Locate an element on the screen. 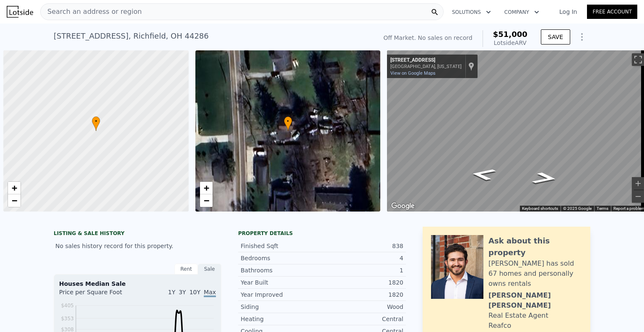  div: Sale is located at coordinates (210, 269).